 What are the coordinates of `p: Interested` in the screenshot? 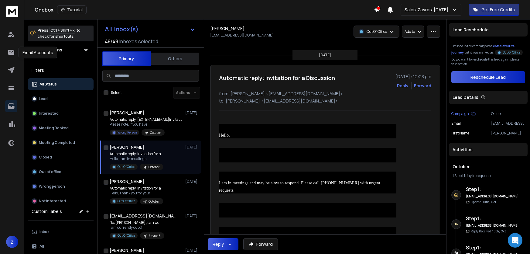 It's located at (49, 113).